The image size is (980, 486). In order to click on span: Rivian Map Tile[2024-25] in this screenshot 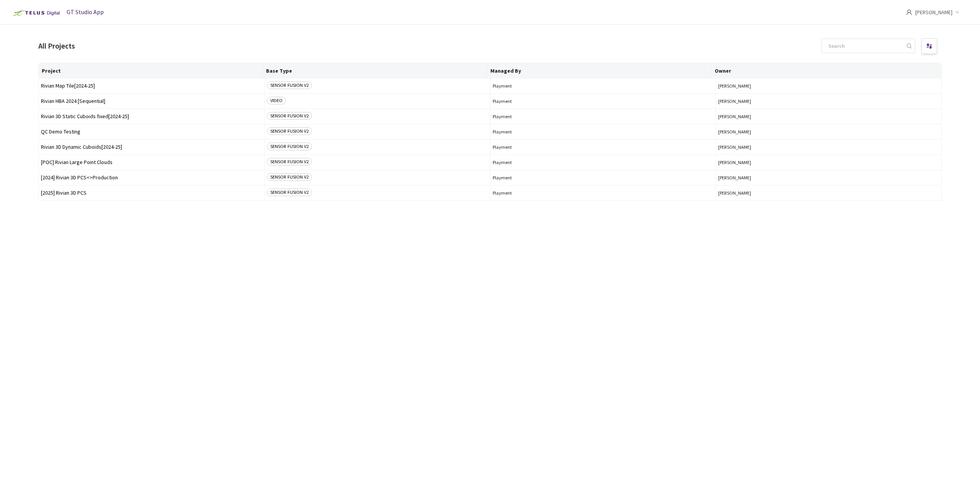, I will do `click(151, 86)`.